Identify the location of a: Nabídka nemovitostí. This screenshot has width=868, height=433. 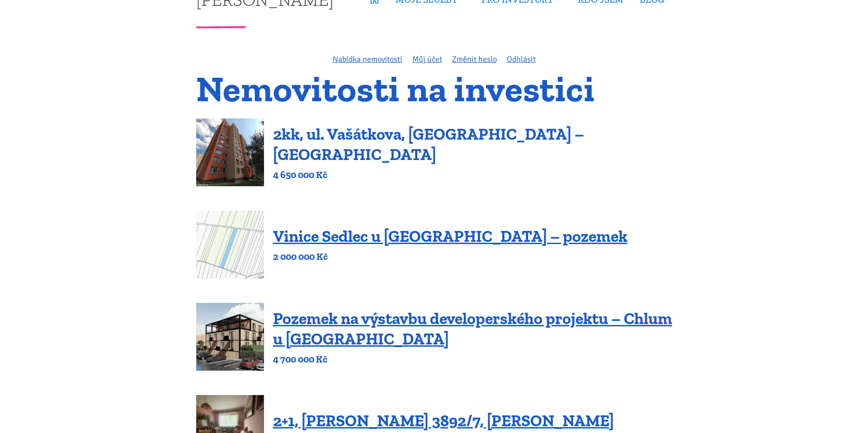
(368, 59).